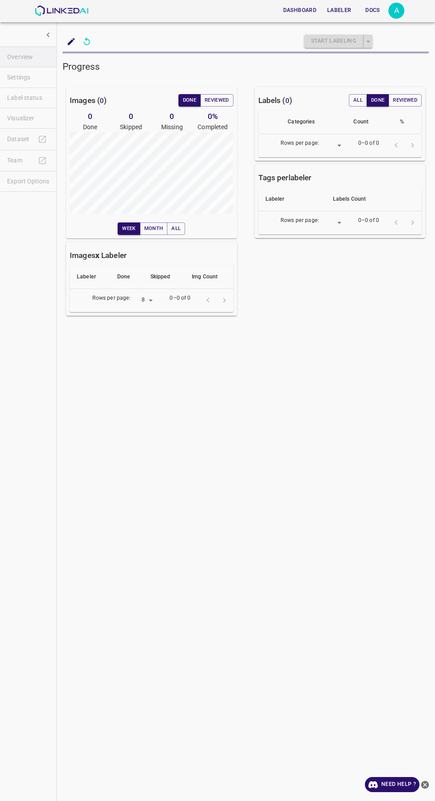 This screenshot has width=435, height=801. What do you see at coordinates (339, 10) in the screenshot?
I see `a: Labeler` at bounding box center [339, 10].